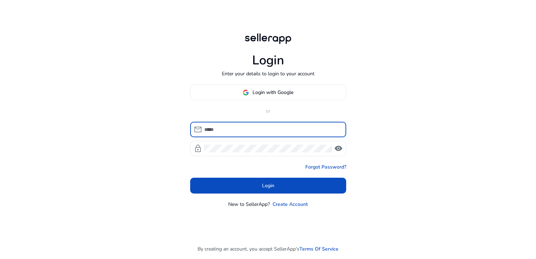 The height and width of the screenshot is (259, 536). I want to click on span: mail, so click(198, 129).